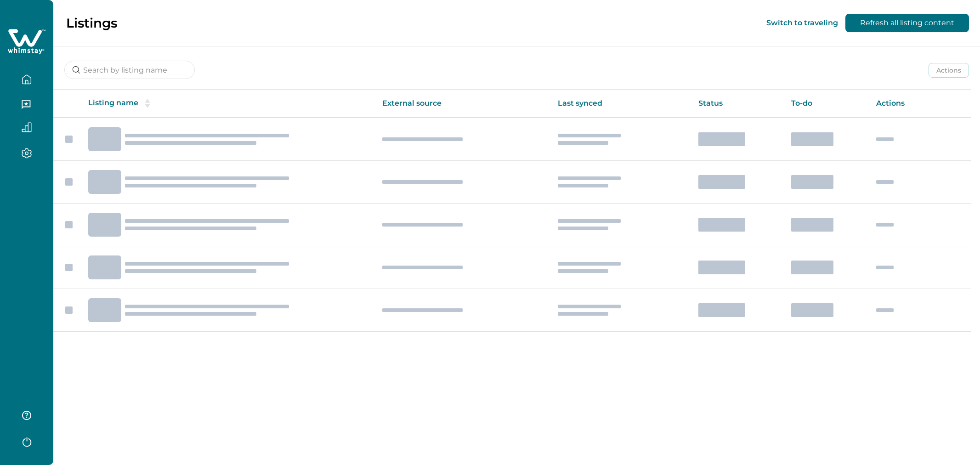 This screenshot has height=465, width=980. I want to click on th: To-do, so click(826, 104).